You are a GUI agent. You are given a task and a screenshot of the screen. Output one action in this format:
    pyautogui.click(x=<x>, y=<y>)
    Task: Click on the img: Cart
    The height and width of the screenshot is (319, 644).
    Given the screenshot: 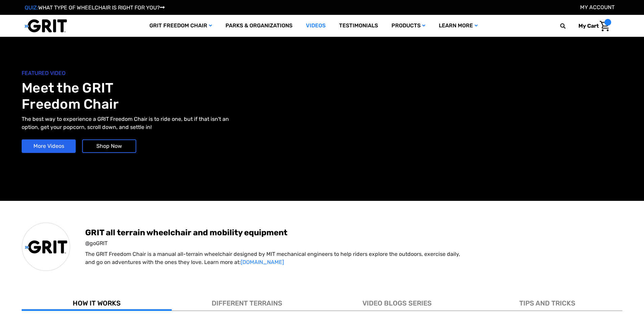 What is the action you would take?
    pyautogui.click(x=604, y=26)
    